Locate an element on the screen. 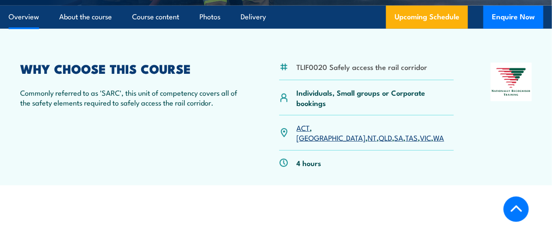  h2: WHY CHOOSE THIS COURSE is located at coordinates (131, 68).